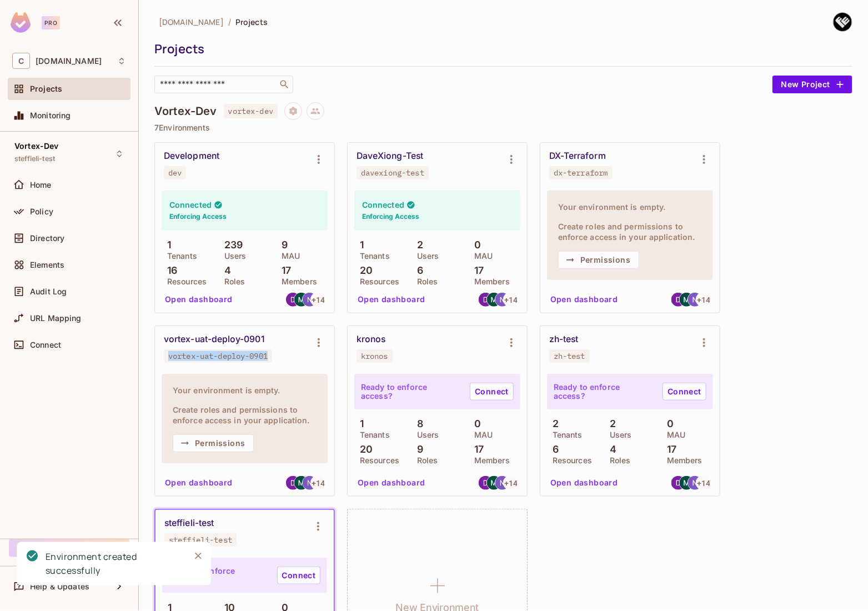  Describe the element at coordinates (34, 159) in the screenshot. I see `span: steffieli-test` at that location.